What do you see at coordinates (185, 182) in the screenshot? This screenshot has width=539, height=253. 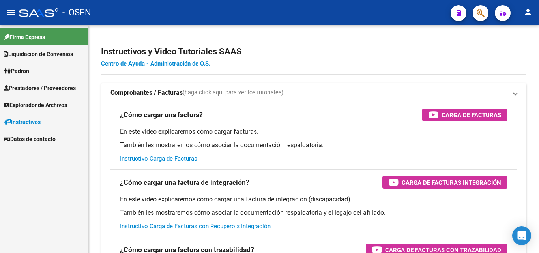 I see `h3: ¿Cómo cargar una factura de integración?` at bounding box center [185, 182].